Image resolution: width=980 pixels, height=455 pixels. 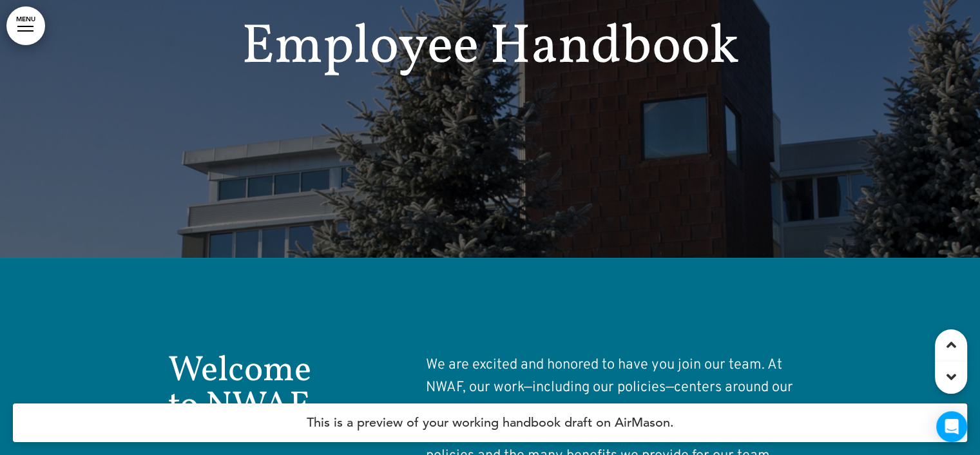 What do you see at coordinates (26, 26) in the screenshot?
I see `a: MENU` at bounding box center [26, 26].